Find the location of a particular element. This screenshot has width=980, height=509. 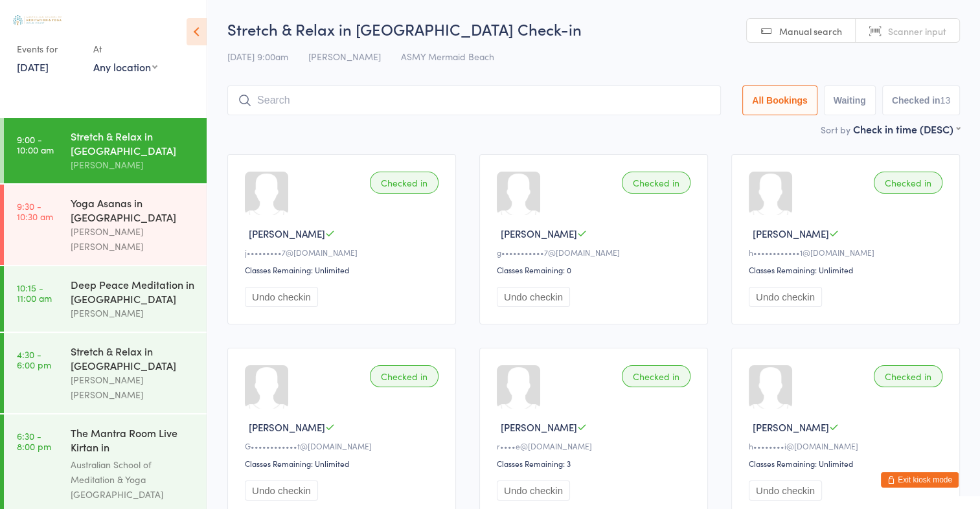

button: Exit kiosk mode is located at coordinates (920, 480).